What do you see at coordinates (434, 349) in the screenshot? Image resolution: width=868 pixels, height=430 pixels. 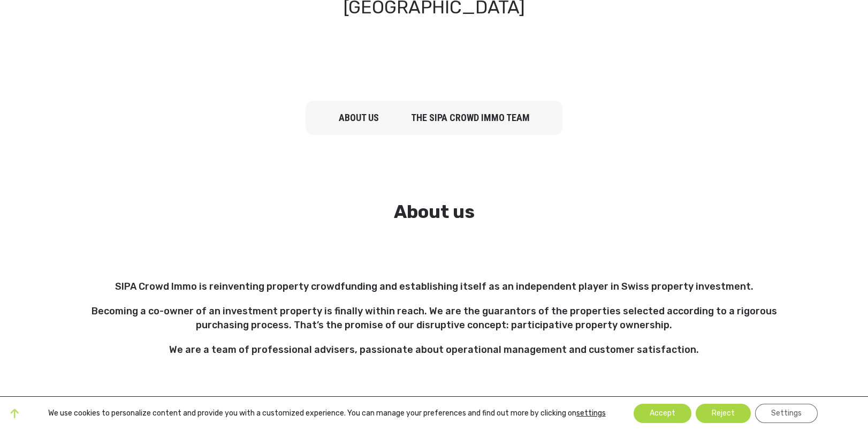 I see `p: We are a team of professional advisers, passionate about operational management and customer sati...` at bounding box center [434, 349].